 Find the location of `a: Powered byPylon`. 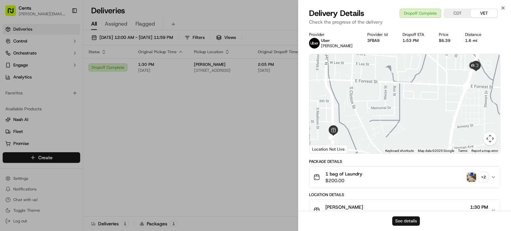

a: Powered byPylon is located at coordinates (64, 115).